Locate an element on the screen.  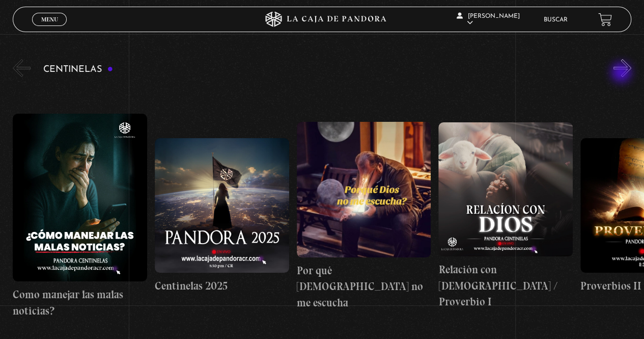
a: View your shopping cart is located at coordinates (605, 20).